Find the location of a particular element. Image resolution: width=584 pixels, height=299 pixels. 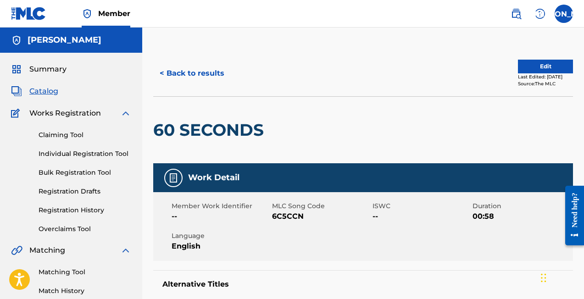

span: MLC Song Code is located at coordinates (321, 206).